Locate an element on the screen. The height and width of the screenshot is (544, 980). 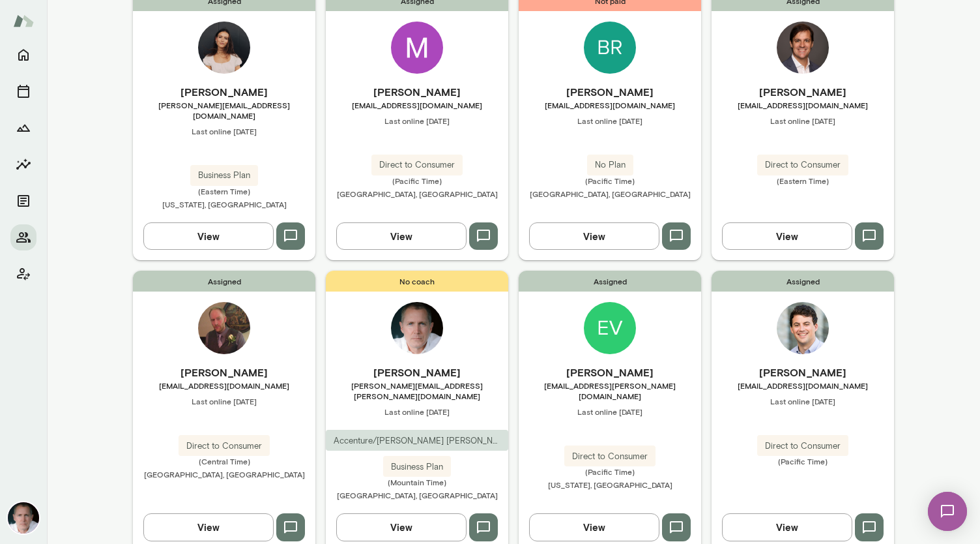
img: Jordan Stern is located at coordinates (803, 328).